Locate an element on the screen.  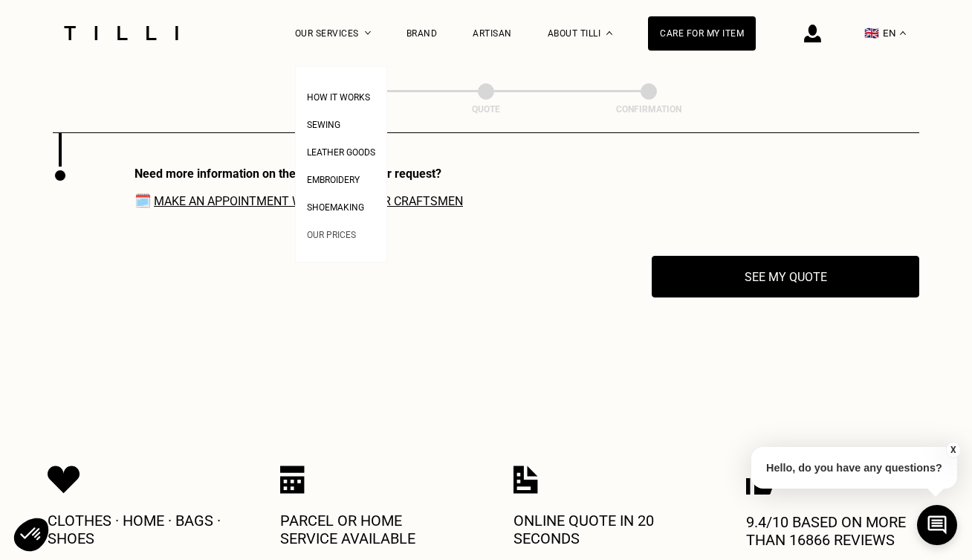
a: Sewing is located at coordinates (323, 123).